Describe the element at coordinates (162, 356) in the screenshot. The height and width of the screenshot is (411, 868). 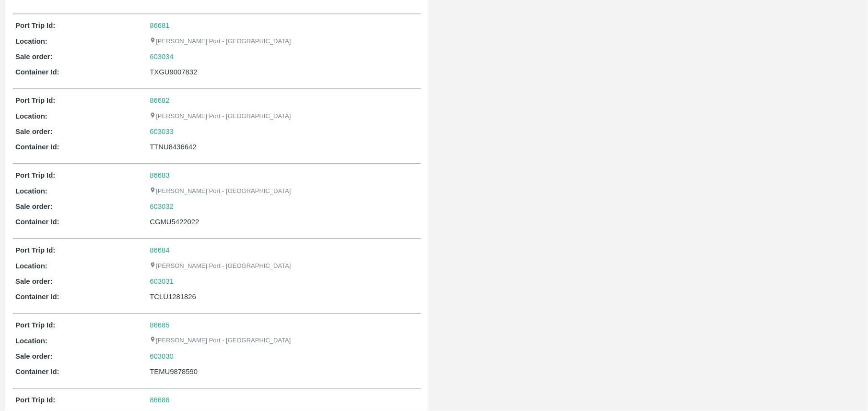
I see `a: 603030` at that location.